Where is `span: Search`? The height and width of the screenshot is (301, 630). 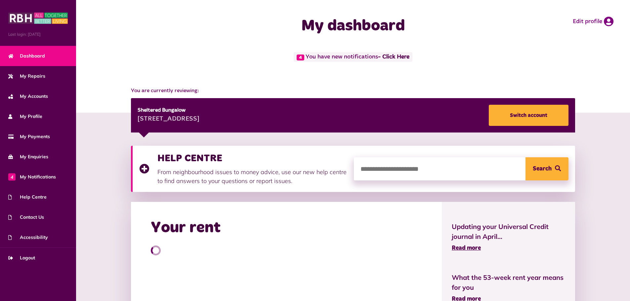
span: Search is located at coordinates (542, 169).